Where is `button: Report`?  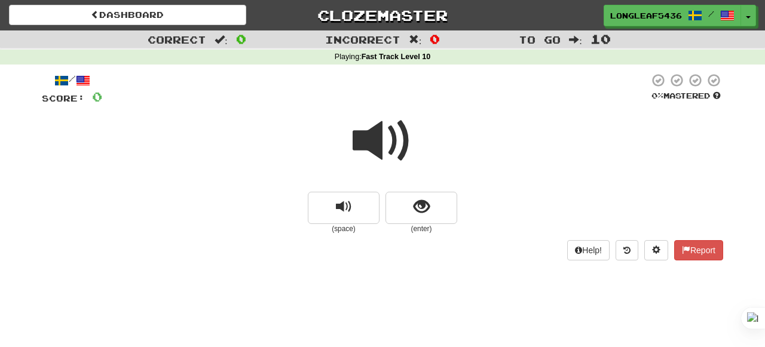
button: Report is located at coordinates (698, 250).